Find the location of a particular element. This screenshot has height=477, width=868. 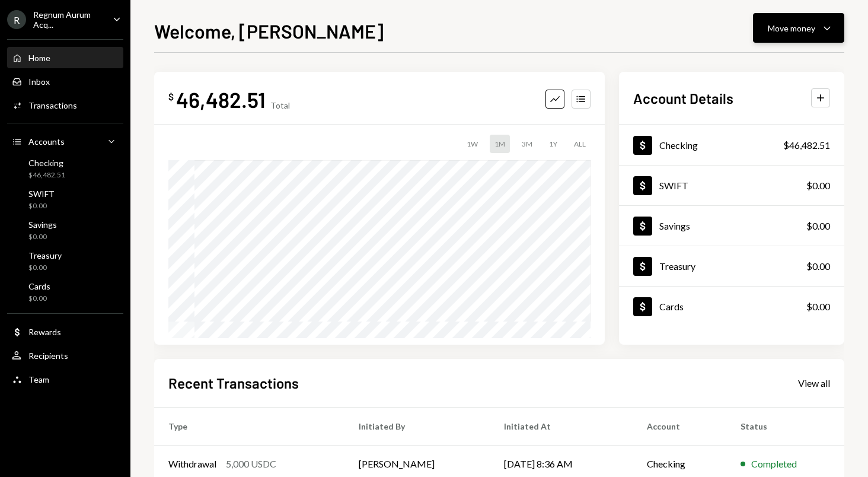

div: Team is located at coordinates (38, 379).